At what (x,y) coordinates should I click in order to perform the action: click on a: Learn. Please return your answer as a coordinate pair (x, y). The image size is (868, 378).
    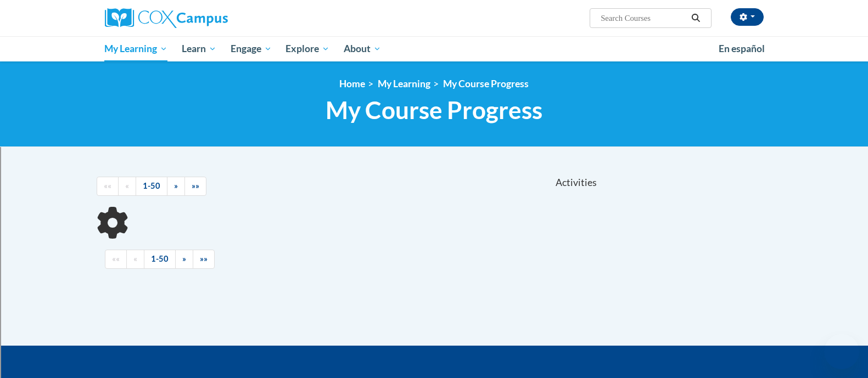
    Looking at the image, I should click on (199, 49).